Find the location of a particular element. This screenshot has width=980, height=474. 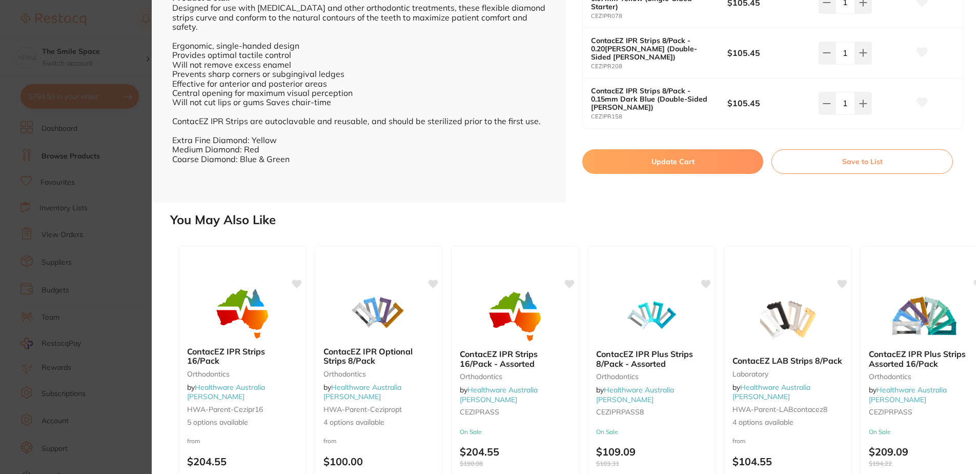

span: $103.31 is located at coordinates (652, 464).